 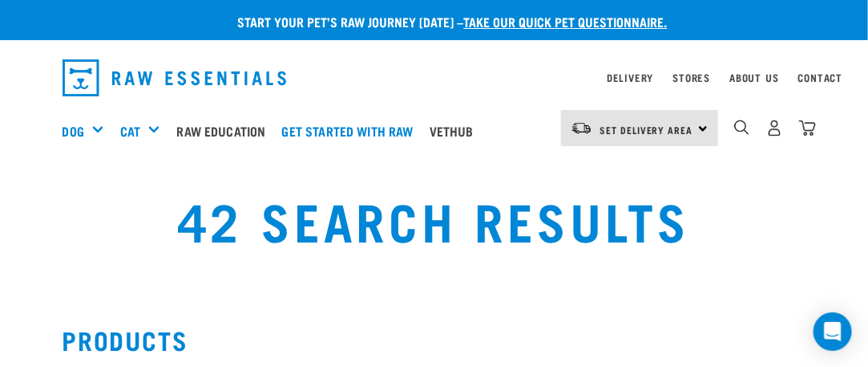 I want to click on nav: dropdown navigation, so click(x=434, y=78).